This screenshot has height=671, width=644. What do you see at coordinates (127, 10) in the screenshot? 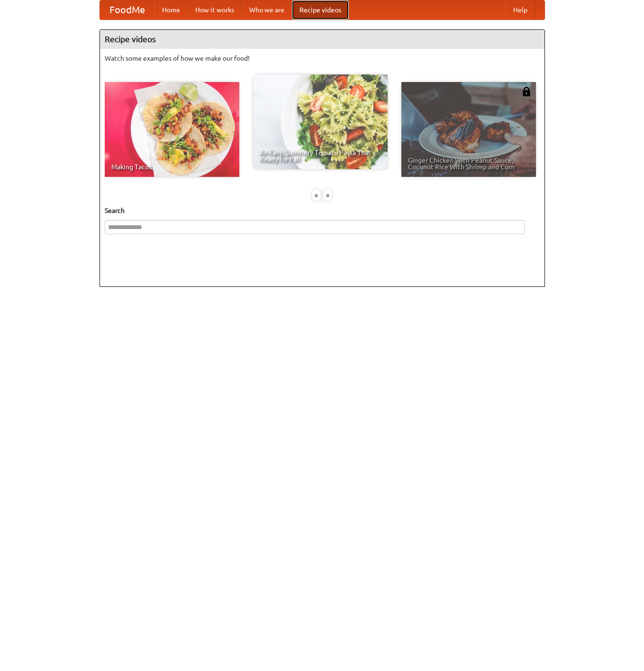
I see `a: FoodMe` at bounding box center [127, 10].